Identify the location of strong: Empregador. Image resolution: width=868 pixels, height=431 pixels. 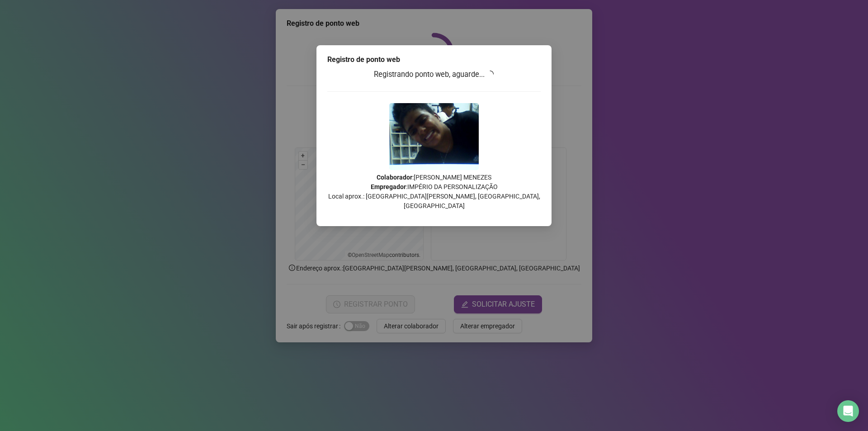
(388, 187).